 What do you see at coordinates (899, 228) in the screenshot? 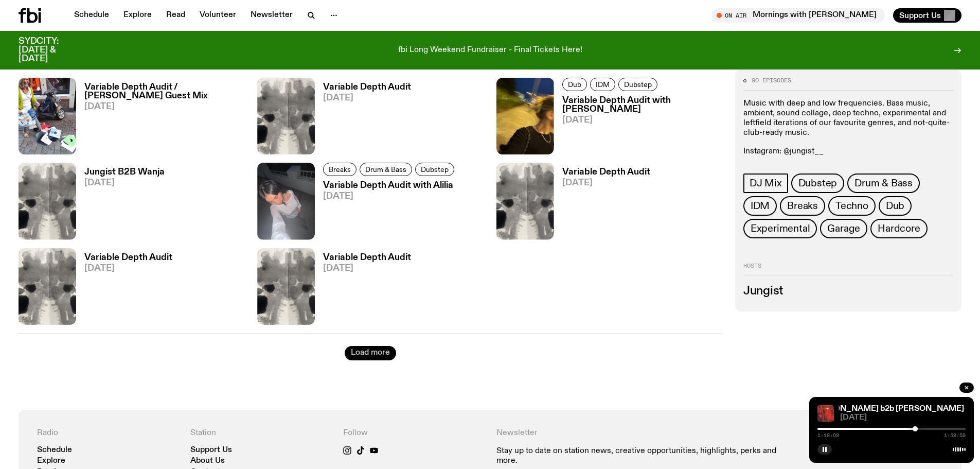
I see `a: Hardcore` at bounding box center [899, 228].